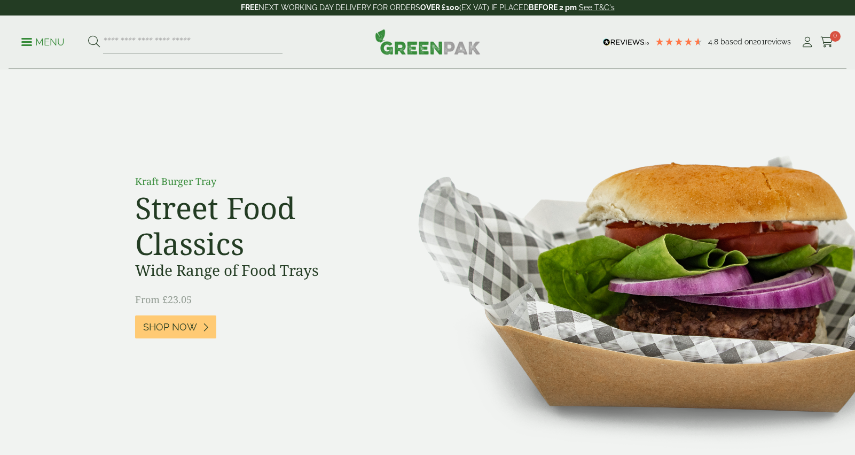  What do you see at coordinates (759, 42) in the screenshot?
I see `span: 201` at bounding box center [759, 42].